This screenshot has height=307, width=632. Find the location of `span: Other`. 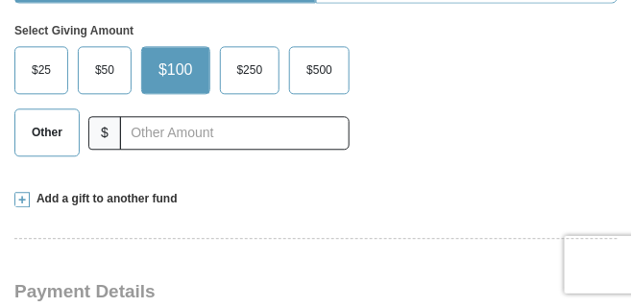

span: Other is located at coordinates (47, 133).